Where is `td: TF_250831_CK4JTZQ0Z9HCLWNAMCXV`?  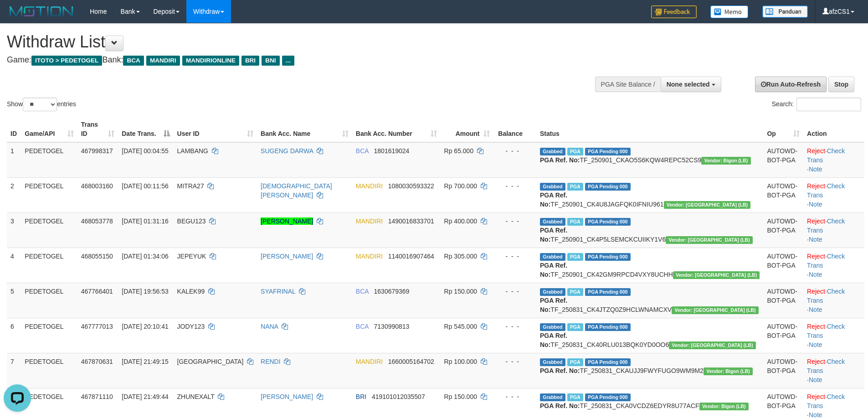 td: TF_250831_CK4JTZQ0Z9HCLWNAMCXV is located at coordinates (650, 300).